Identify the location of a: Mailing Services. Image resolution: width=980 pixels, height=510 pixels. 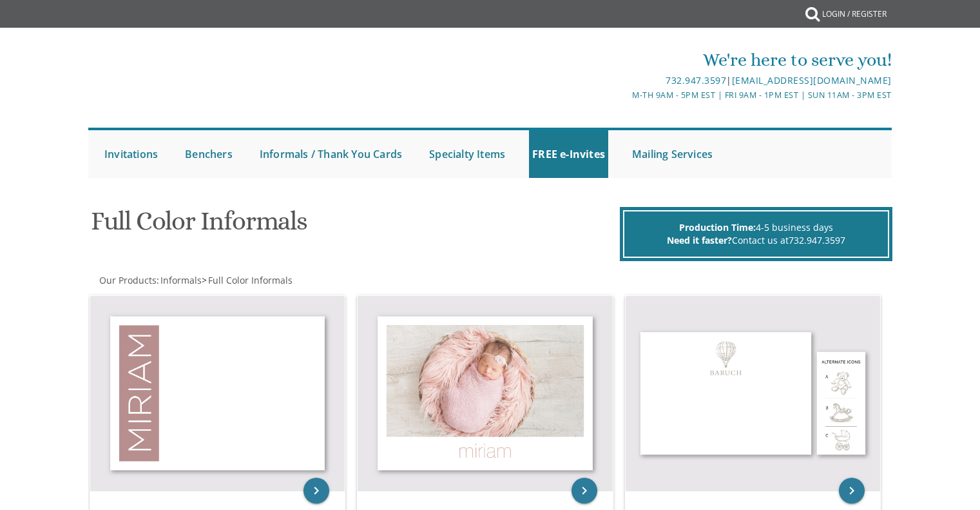
(672, 154).